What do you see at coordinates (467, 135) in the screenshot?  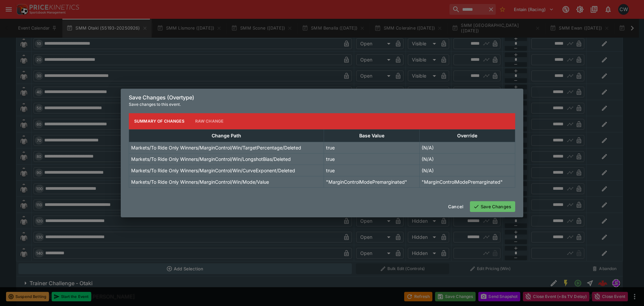 I see `th: Override` at bounding box center [467, 135].